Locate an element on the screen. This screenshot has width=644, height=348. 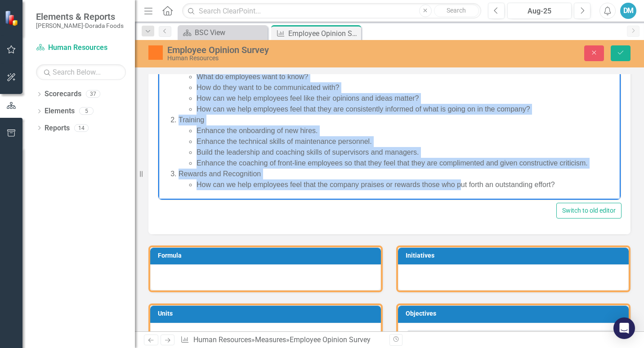
li: What do employees want to know? is located at coordinates (249, 34).